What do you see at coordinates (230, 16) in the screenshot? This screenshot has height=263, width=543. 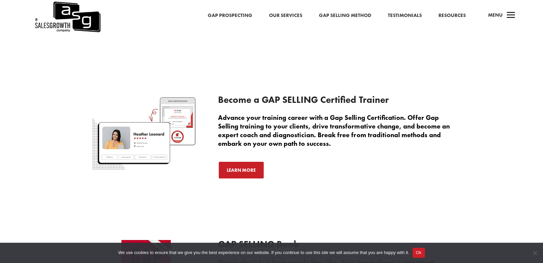 I see `a: Gap Prospecting` at bounding box center [230, 16].